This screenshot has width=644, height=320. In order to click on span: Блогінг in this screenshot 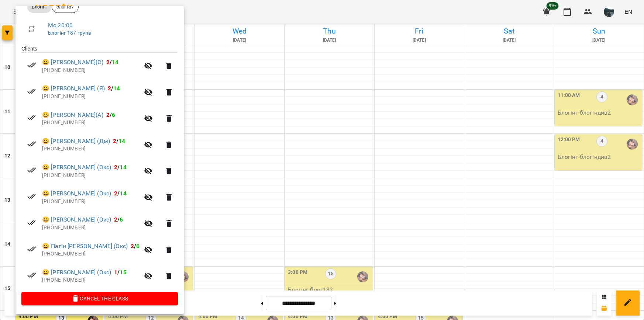, I will do `click(40, 7)`.